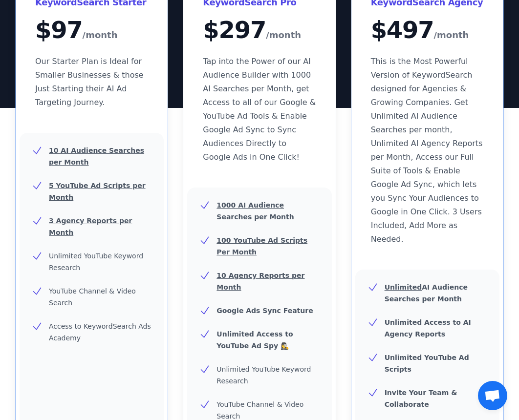 Image resolution: width=519 pixels, height=420 pixels. I want to click on u: Unlimited, so click(403, 287).